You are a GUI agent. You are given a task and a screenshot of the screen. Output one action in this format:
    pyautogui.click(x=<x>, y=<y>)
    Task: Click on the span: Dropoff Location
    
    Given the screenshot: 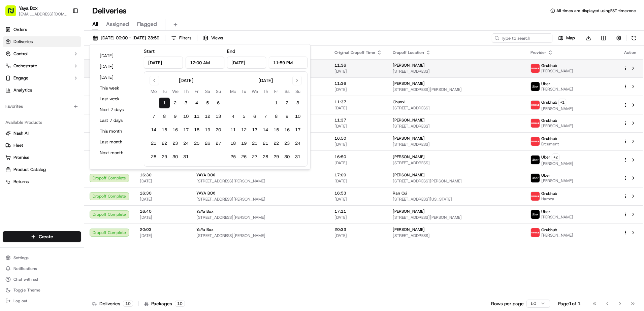 What is the action you would take?
    pyautogui.click(x=408, y=52)
    